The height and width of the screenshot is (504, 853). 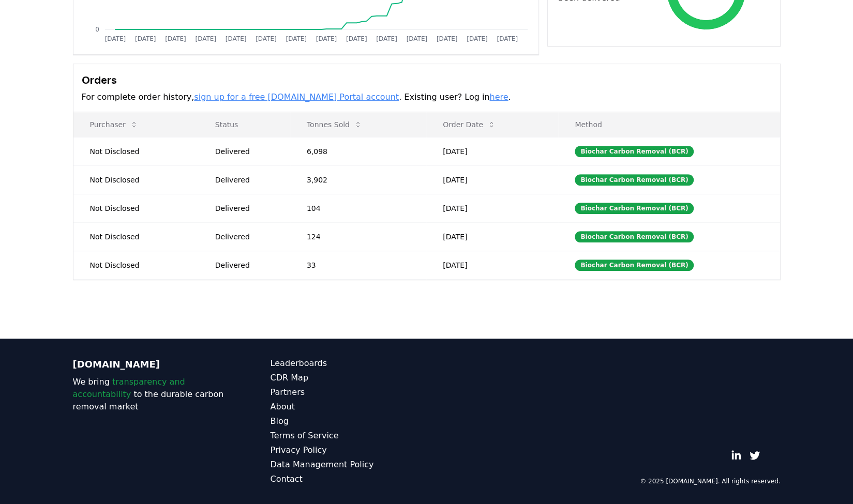 What do you see at coordinates (358, 179) in the screenshot?
I see `td: 3,902` at bounding box center [358, 179].